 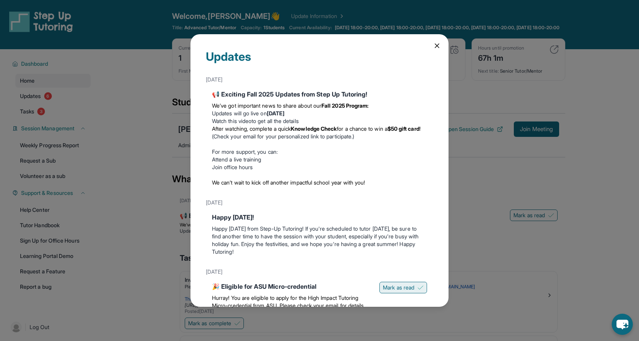 What do you see at coordinates (319, 61) in the screenshot?
I see `div: Updates` at bounding box center [319, 61].